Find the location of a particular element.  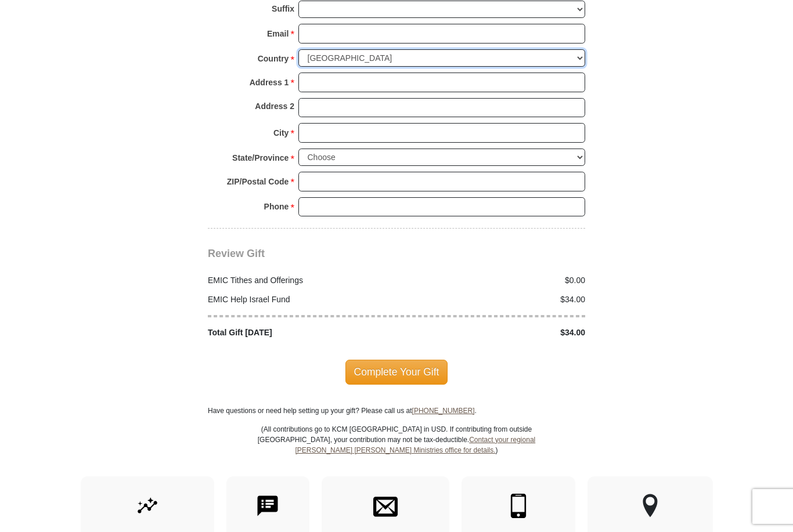

div: EMIC Help Israel Fund is located at coordinates (300, 300).